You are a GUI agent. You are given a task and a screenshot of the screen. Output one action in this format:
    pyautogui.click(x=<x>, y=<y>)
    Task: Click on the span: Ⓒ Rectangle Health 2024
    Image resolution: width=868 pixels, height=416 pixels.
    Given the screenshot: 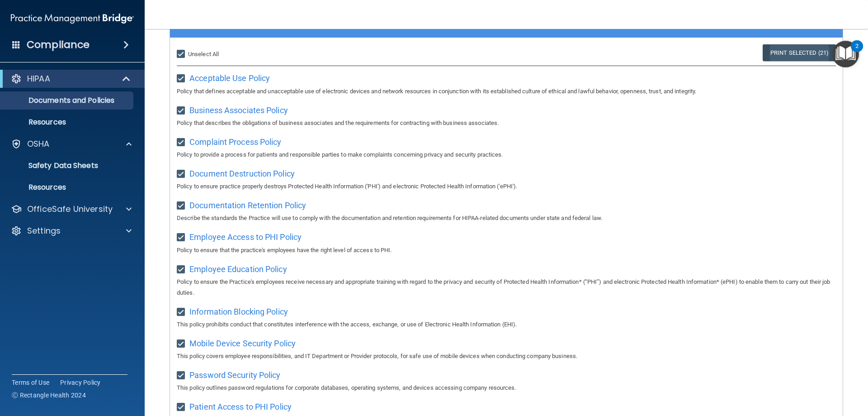 What is the action you would take?
    pyautogui.click(x=49, y=395)
    